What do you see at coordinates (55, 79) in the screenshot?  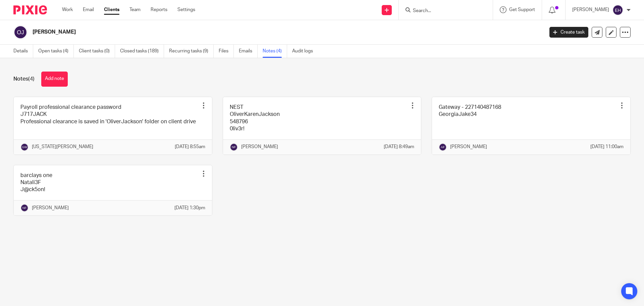 I see `button: Add note` at bounding box center [55, 79].